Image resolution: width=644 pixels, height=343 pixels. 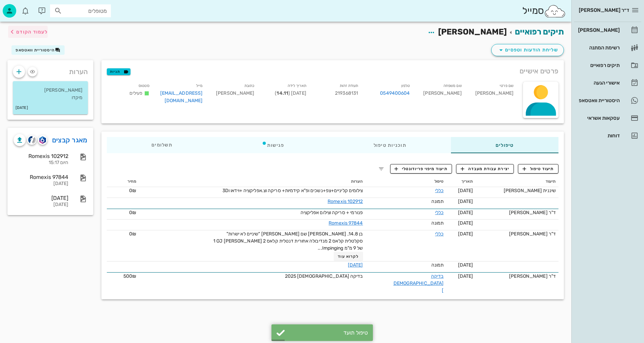 I want to click on span: היסטוריית וואטסאפ, so click(x=35, y=50).